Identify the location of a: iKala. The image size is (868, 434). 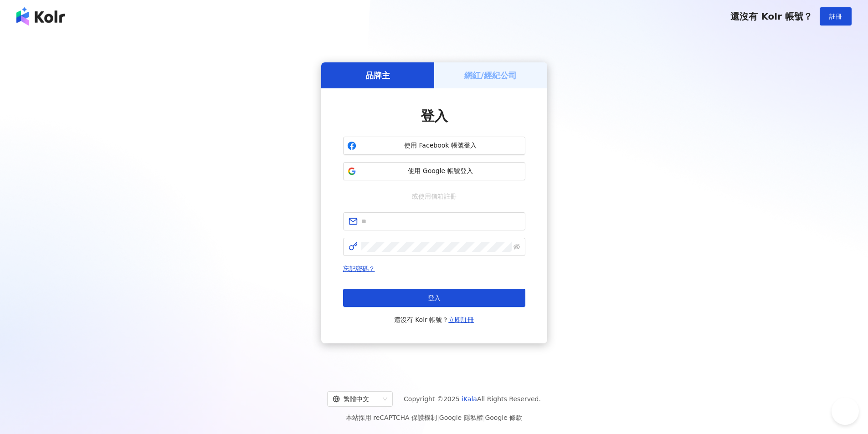
(470, 399).